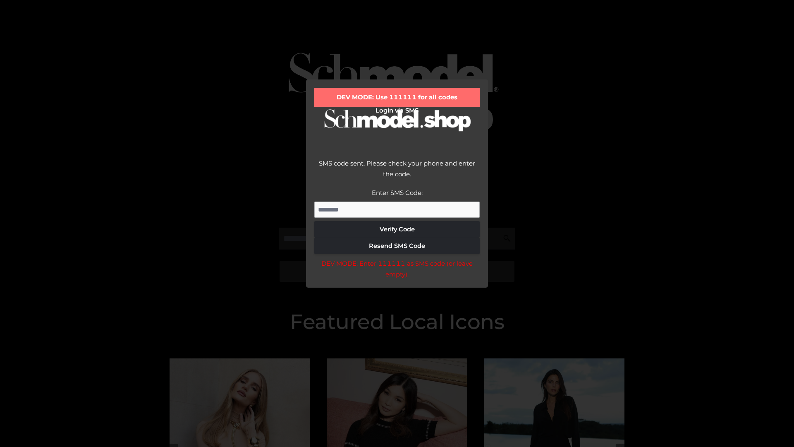  I want to click on h2: Login via SMS, so click(397, 110).